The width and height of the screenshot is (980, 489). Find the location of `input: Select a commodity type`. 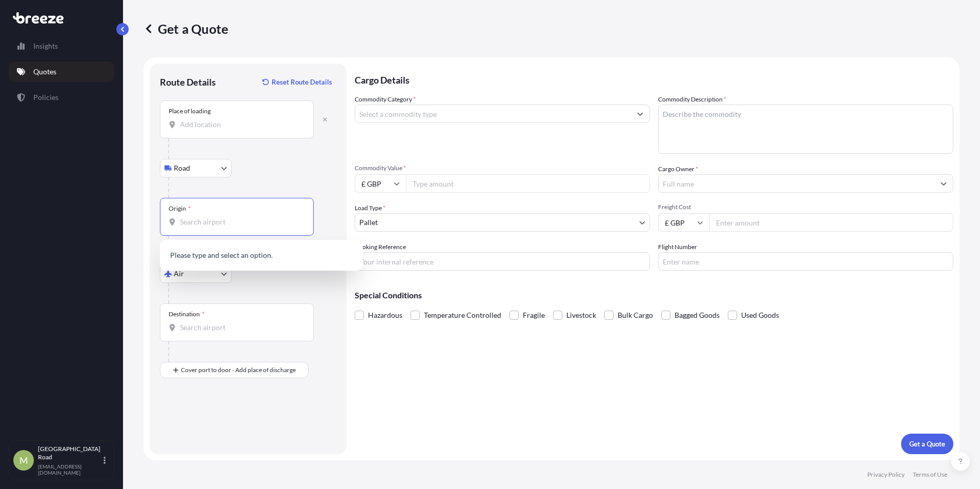

input: Select a commodity type is located at coordinates (493, 114).